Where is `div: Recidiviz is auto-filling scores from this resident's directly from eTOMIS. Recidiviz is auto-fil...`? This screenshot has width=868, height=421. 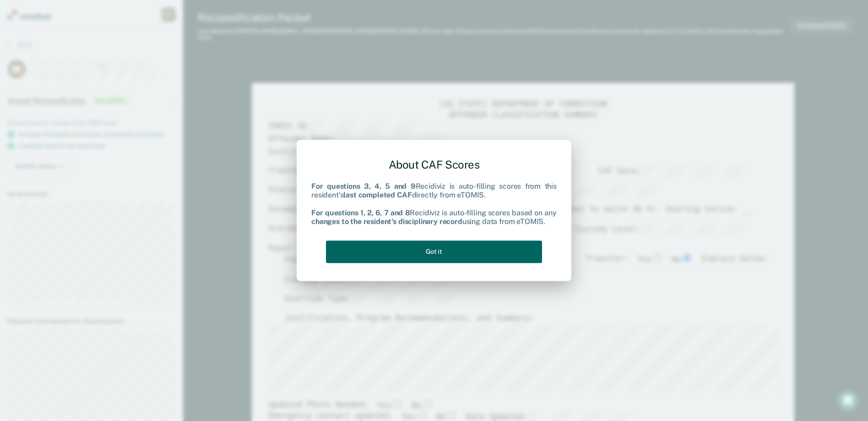
div: Recidiviz is auto-filling scores from this resident's directly from eTOMIS. Recidiviz is auto-fil... is located at coordinates (434, 205).